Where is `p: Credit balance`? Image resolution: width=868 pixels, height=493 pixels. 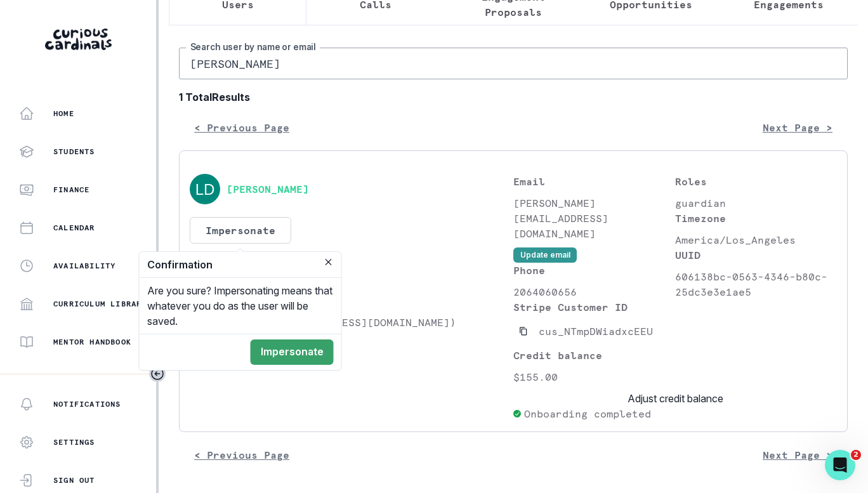 p: Credit balance is located at coordinates (675, 355).